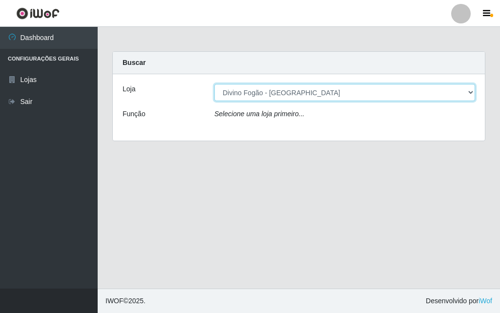 This screenshot has width=500, height=313. Describe the element at coordinates (129, 89) in the screenshot. I see `label: Loja` at that location.